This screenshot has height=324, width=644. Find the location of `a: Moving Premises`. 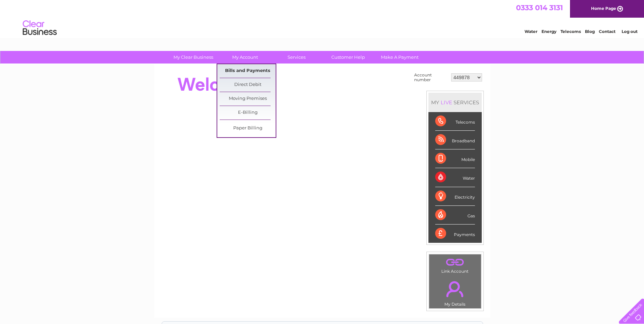

a: Moving Premises is located at coordinates (248, 99).